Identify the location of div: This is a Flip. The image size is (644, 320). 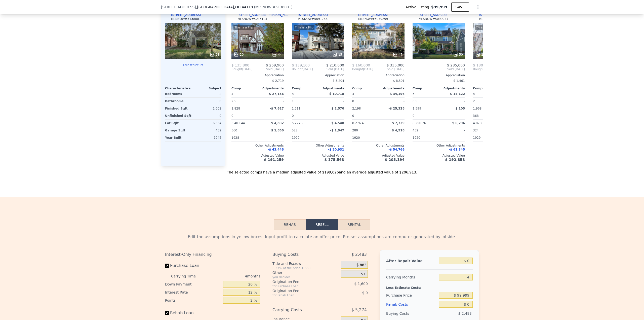
(304, 28).